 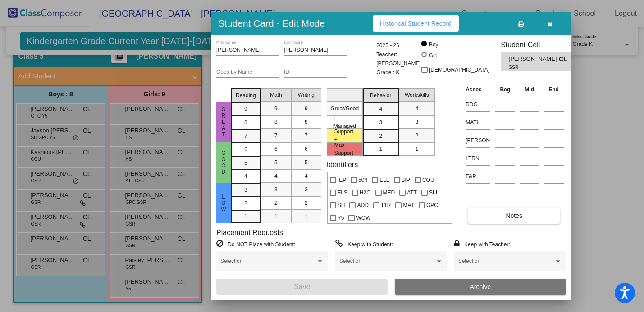 I want to click on span: ADD, so click(x=363, y=205).